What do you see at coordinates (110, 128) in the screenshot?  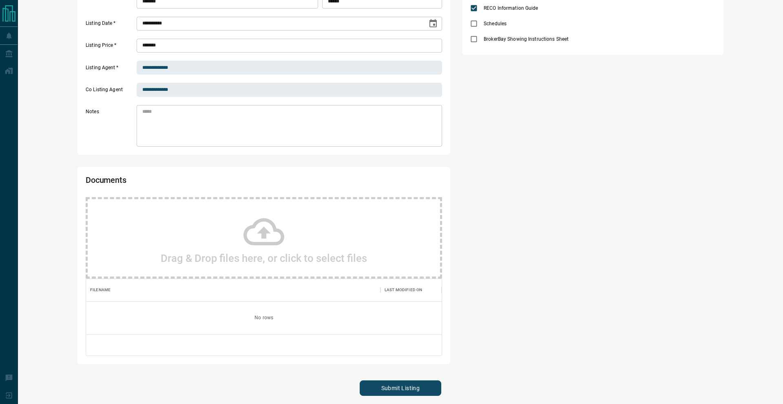 I see `label: Notes` at bounding box center [110, 128].